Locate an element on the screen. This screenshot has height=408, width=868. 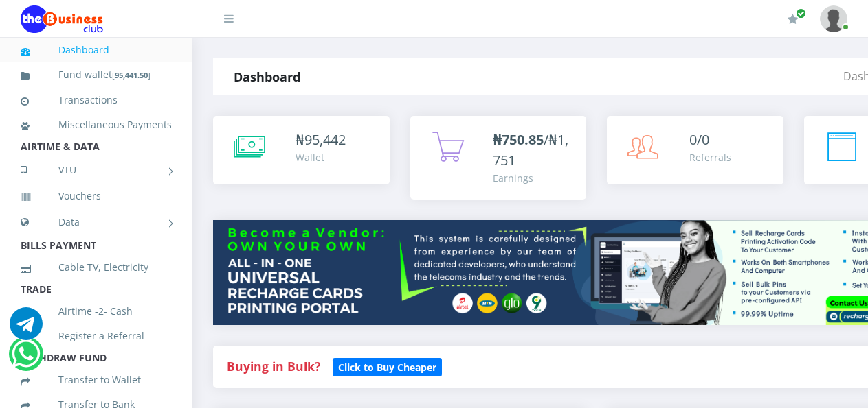
a: Transfer to Wallet is located at coordinates (96, 380).